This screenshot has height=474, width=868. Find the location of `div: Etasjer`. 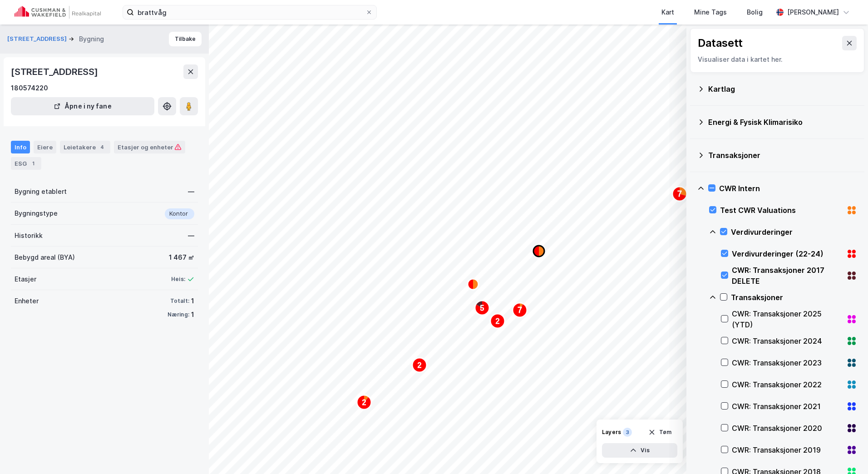

div: Etasjer is located at coordinates (26, 279).